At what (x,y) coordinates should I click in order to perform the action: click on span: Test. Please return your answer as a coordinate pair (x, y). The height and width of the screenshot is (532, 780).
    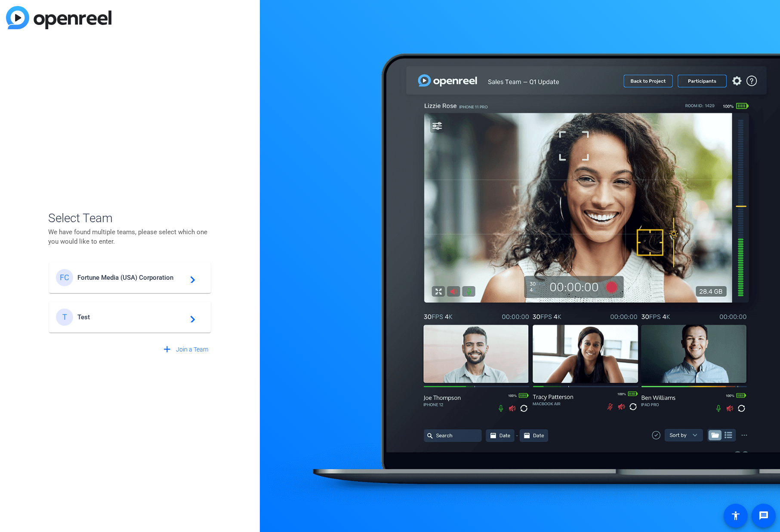
    Looking at the image, I should click on (131, 318).